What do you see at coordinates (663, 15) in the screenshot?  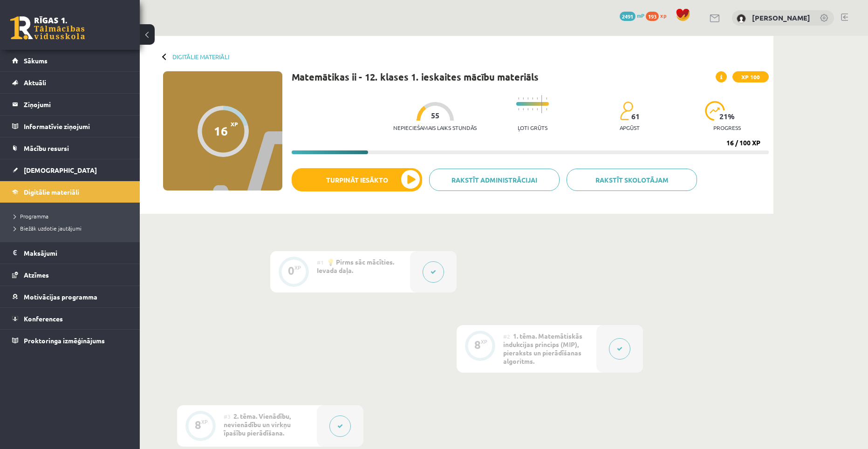 I see `span: xp` at bounding box center [663, 15].